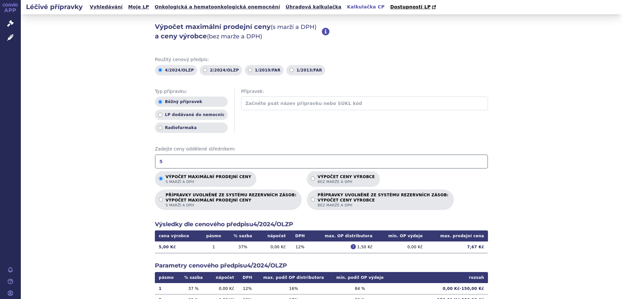 This screenshot has height=299, width=622. I want to click on input: PŘÍPRAVKY UVOLNĚNÉ ZE SYSTÉMU REZERVNÍCH ZÁSOB:VÝPOČET MAXIMÁLNÍ PRODEJNÍ CENYs marží a DPH, so click(161, 199).